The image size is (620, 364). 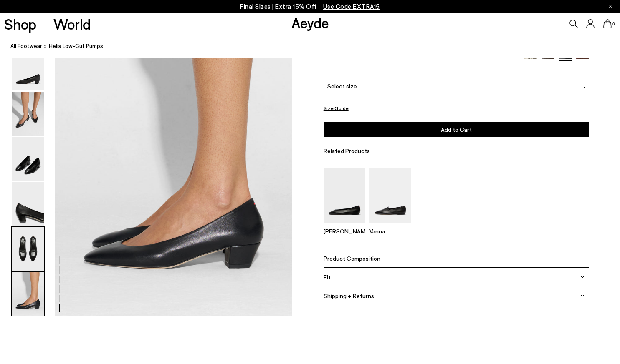 What do you see at coordinates (76, 46) in the screenshot?
I see `span: Helia Low-Cut Pumps` at bounding box center [76, 46].